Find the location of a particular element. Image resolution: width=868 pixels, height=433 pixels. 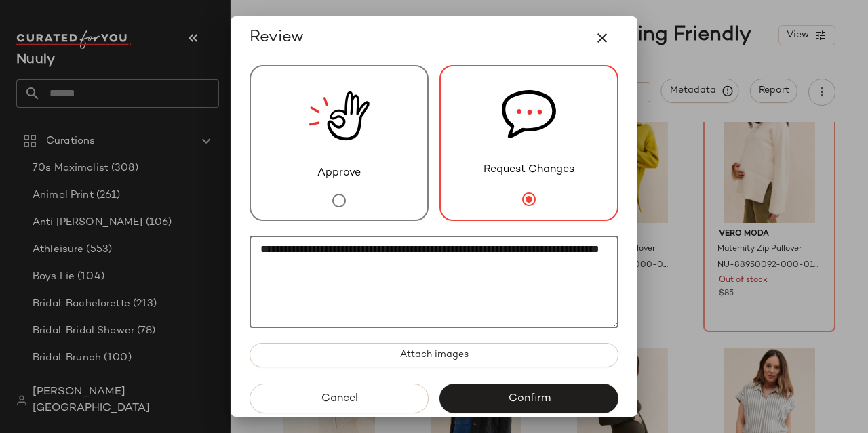

span: Approve is located at coordinates (339, 173).